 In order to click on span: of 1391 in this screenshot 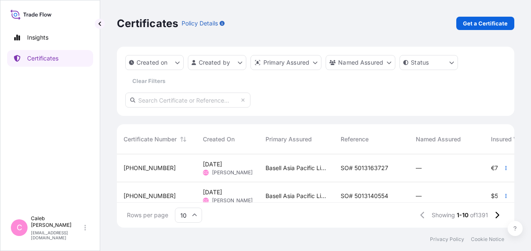, I will do `click(479, 215)`.